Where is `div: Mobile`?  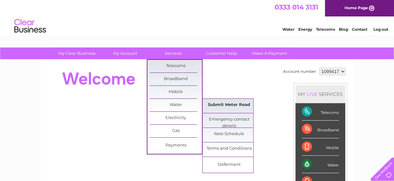 div: Mobile is located at coordinates (320, 147).